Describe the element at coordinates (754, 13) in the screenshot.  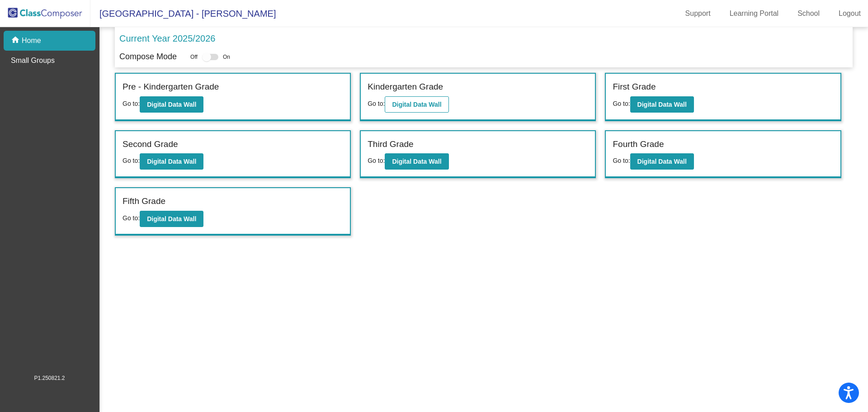
I see `a: Learning Portal` at that location.